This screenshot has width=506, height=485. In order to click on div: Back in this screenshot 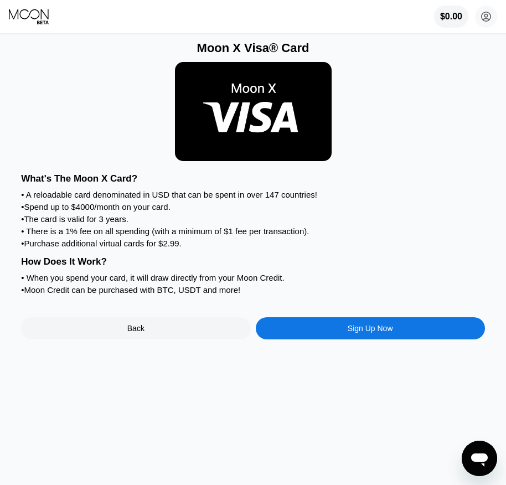, I will do `click(136, 328)`.